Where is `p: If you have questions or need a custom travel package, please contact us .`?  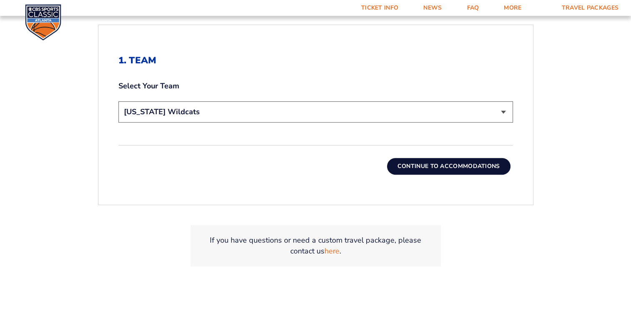
p: If you have questions or need a custom travel package, please contact us . is located at coordinates (316, 246).